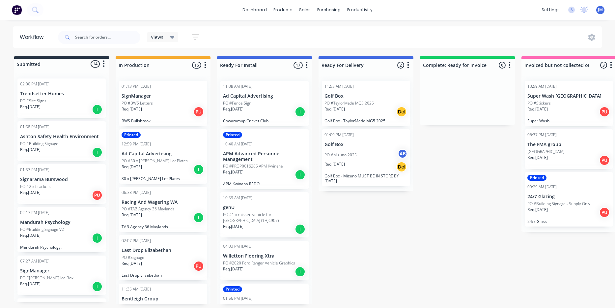 The width and height of the screenshot is (615, 308). What do you see at coordinates (539, 103) in the screenshot?
I see `p: PO #Stickers` at bounding box center [539, 103].